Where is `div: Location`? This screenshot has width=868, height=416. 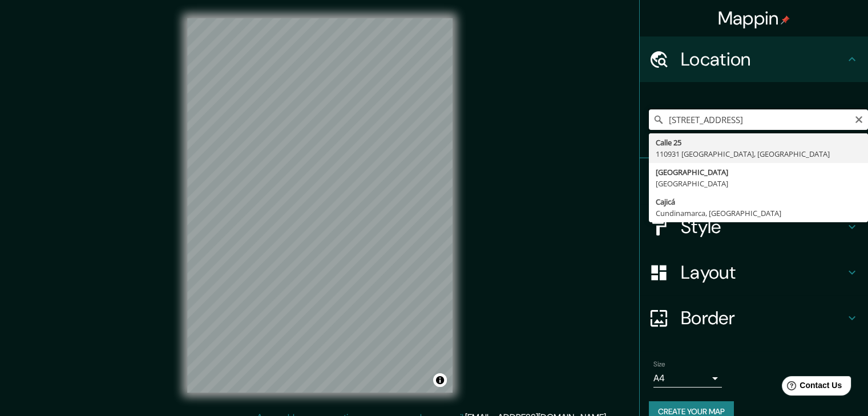 div: Location is located at coordinates (754, 59).